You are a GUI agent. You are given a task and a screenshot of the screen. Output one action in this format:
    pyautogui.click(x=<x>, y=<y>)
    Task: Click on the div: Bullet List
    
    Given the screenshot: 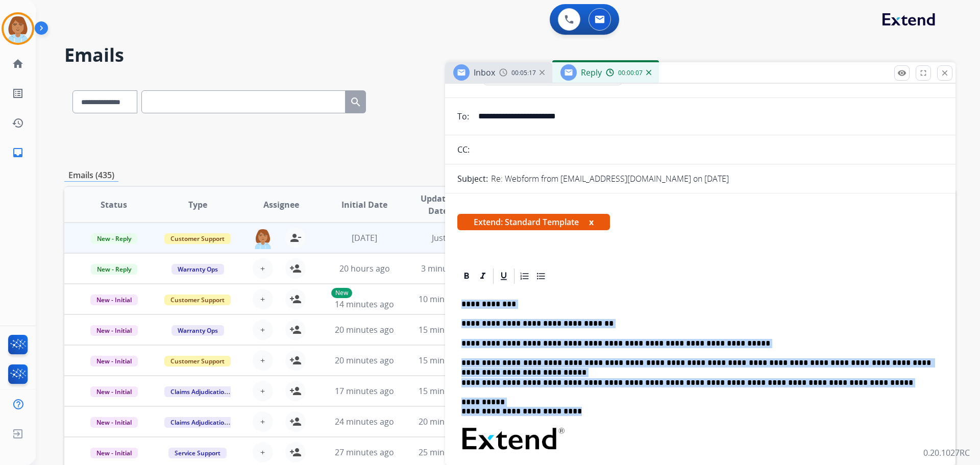 What is the action you would take?
    pyautogui.click(x=541, y=276)
    